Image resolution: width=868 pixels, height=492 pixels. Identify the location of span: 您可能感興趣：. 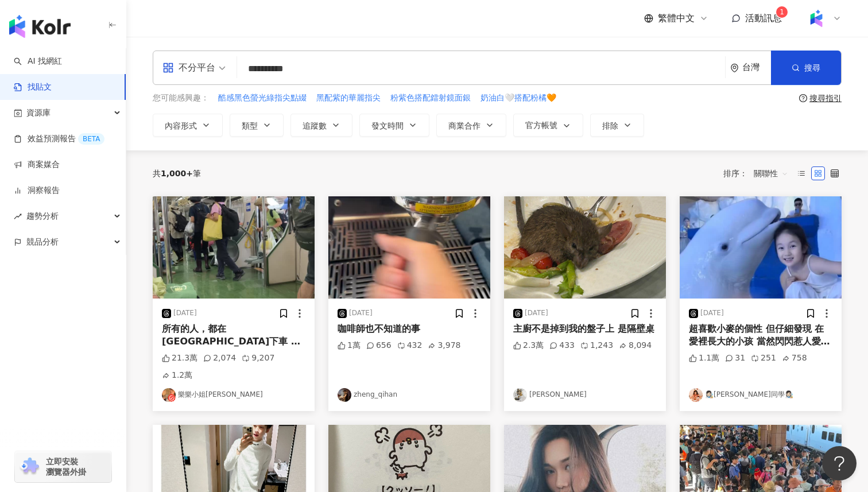
(181, 98).